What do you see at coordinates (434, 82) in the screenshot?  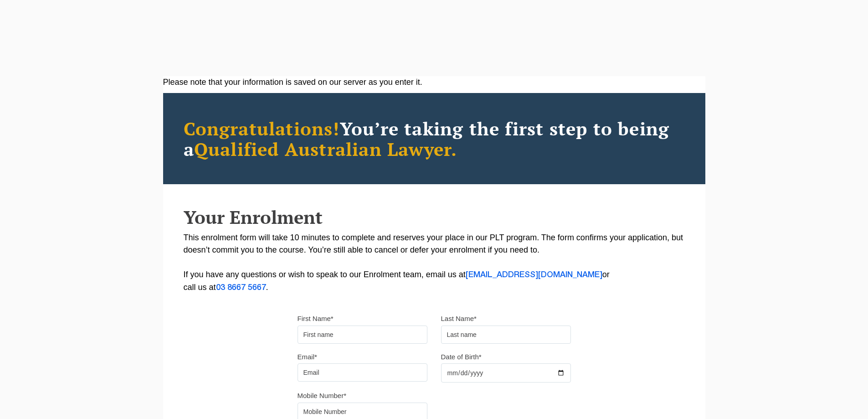 I see `div: Please note that your information is saved on our server as you enter it.` at bounding box center [434, 82].